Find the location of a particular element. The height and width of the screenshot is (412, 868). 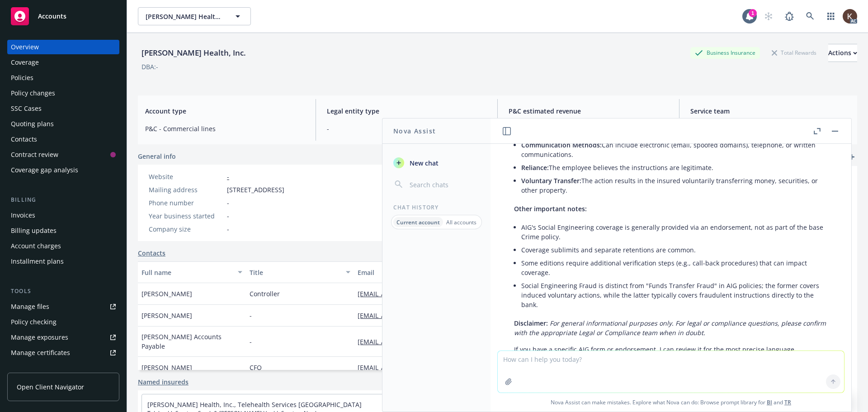

div: Actions is located at coordinates (843, 53).